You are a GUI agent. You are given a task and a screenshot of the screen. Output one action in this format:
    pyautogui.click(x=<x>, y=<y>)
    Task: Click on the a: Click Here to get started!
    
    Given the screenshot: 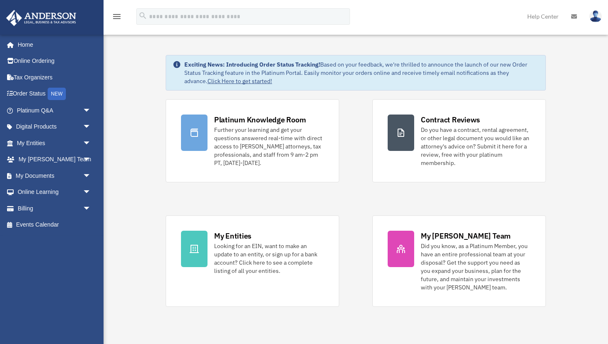 What is the action you would take?
    pyautogui.click(x=240, y=81)
    